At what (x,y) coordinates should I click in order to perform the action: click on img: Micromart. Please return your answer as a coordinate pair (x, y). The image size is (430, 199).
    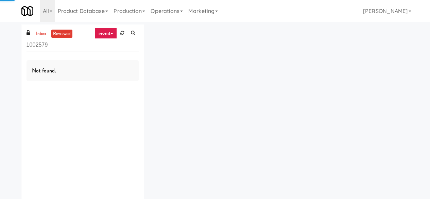
    Looking at the image, I should click on (27, 11).